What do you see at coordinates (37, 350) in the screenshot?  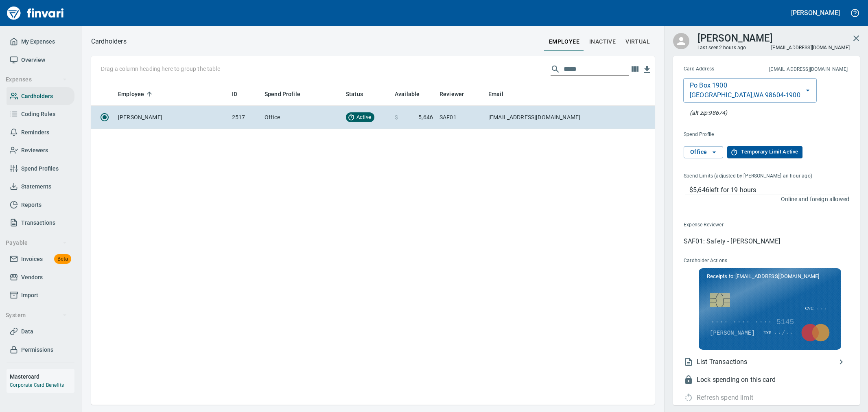 I see `span: Permissions` at bounding box center [37, 350].